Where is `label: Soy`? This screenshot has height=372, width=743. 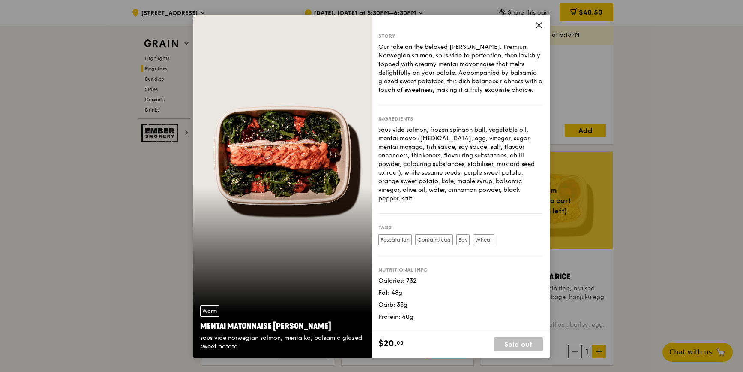
label: Soy is located at coordinates (463, 240).